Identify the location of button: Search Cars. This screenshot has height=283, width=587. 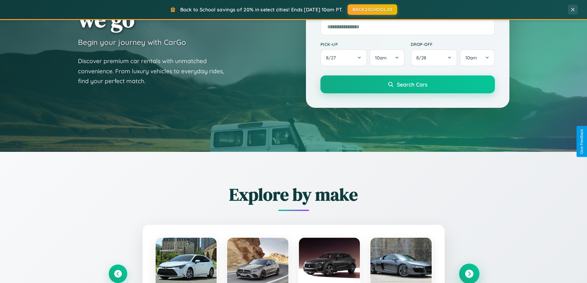
(408, 84).